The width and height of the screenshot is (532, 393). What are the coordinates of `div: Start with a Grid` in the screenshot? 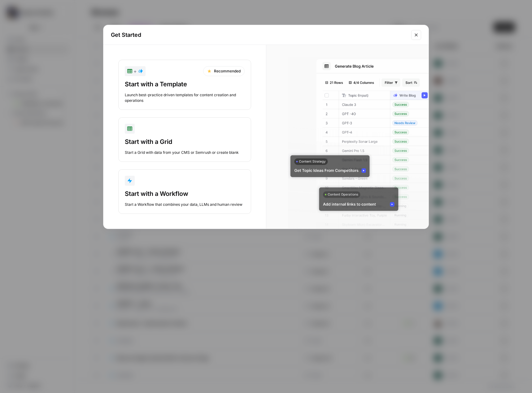 It's located at (184, 142).